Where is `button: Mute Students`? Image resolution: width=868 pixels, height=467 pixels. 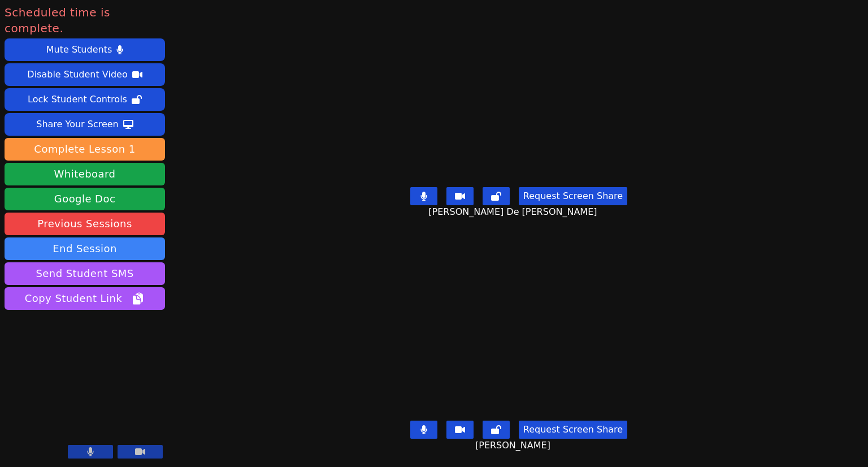 button: Mute Students is located at coordinates (85, 50).